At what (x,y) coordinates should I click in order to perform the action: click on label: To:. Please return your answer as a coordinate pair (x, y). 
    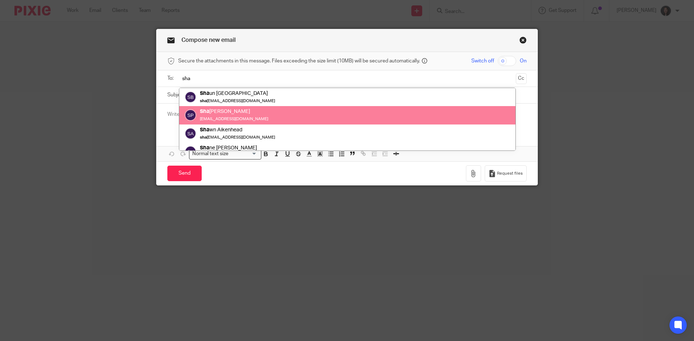
    Looking at the image, I should click on (171, 78).